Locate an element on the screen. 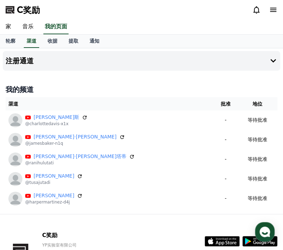 Image resolution: width=283 pixels, height=250 pixels. font: 音乐 is located at coordinates (28, 26).